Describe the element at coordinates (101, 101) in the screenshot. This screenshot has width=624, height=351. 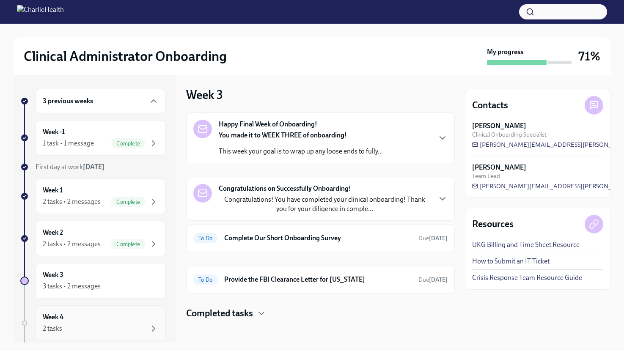
I see `div: 3 previous weeks` at that location.